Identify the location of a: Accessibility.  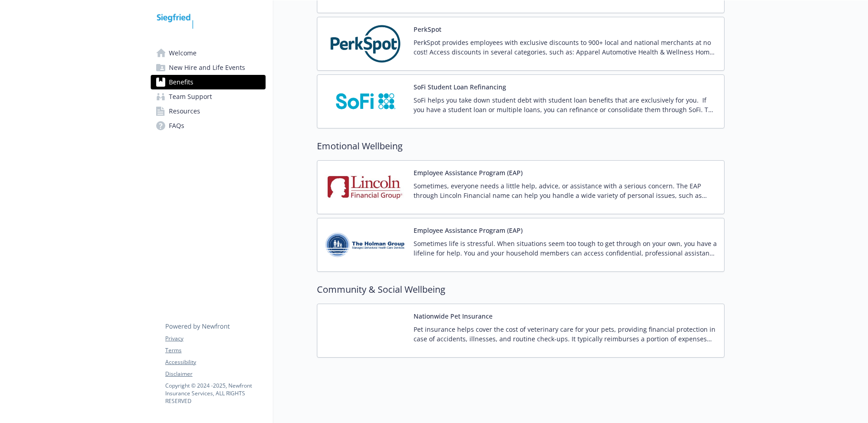
(215, 362).